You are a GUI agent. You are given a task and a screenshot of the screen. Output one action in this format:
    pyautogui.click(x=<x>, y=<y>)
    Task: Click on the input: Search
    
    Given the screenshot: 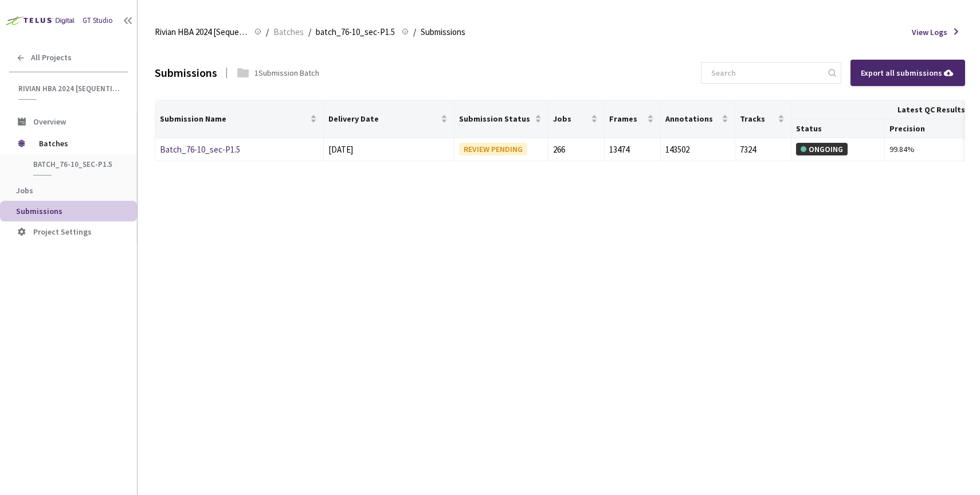 What is the action you would take?
    pyautogui.click(x=765, y=73)
    